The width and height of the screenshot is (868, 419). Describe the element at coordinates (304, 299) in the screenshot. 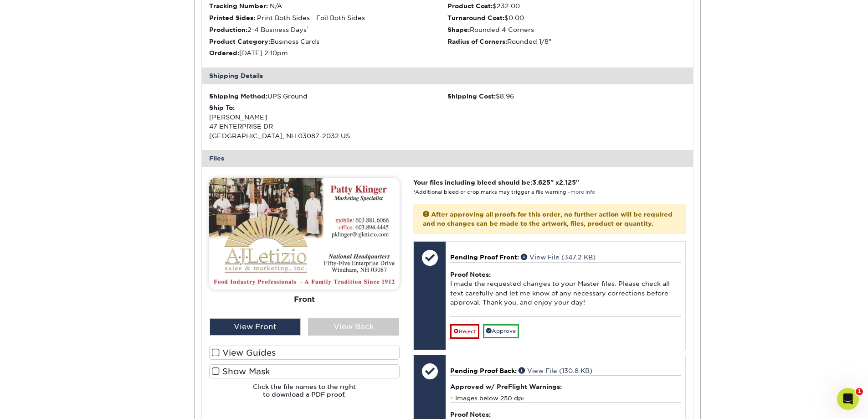

I see `div: Front` at that location.